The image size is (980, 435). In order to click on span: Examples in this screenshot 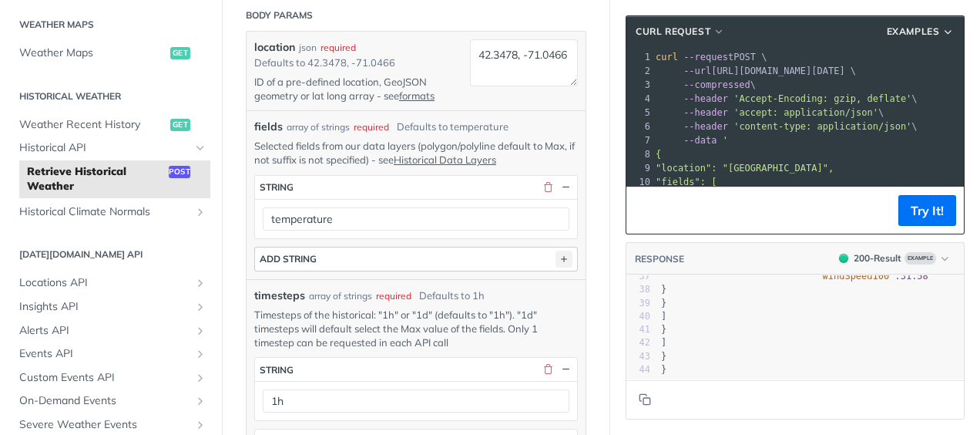, I will do `click(913, 32)`.